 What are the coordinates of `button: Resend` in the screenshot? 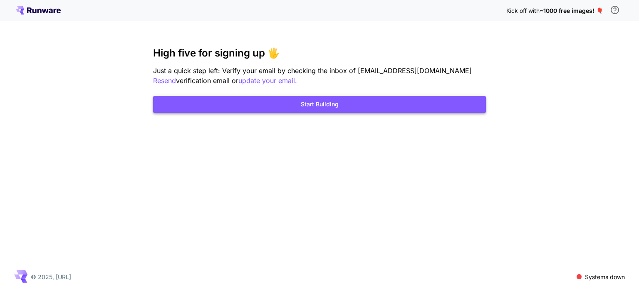 It's located at (164, 81).